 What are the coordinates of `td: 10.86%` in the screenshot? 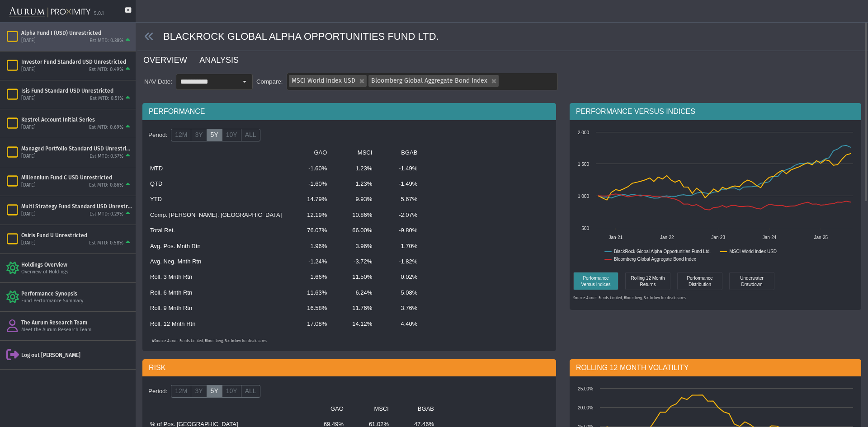 It's located at (355, 215).